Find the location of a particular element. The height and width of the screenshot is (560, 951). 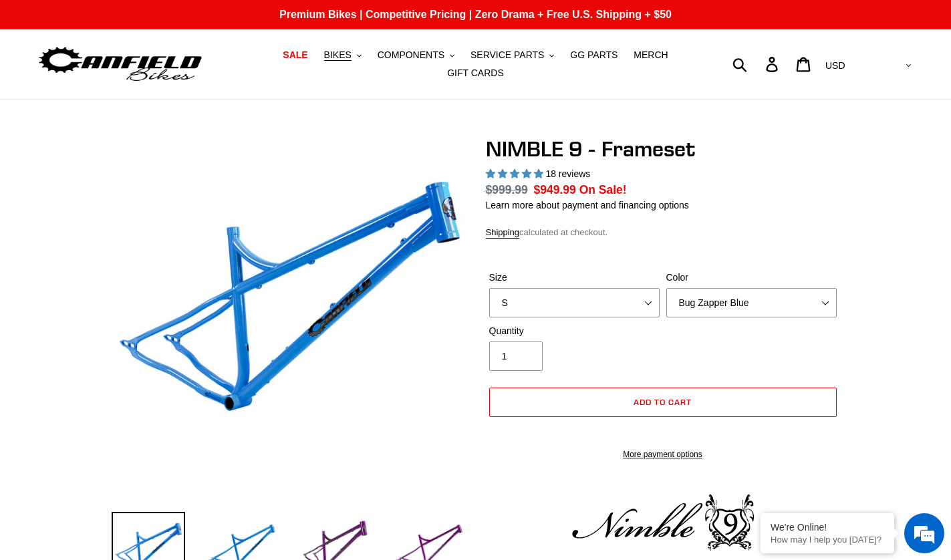

span: COMPONENTS is located at coordinates (411, 55).